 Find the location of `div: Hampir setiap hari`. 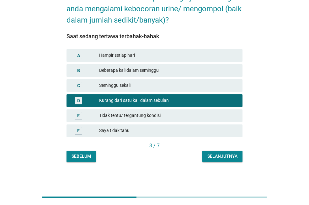

div: Hampir setiap hari is located at coordinates (168, 56).